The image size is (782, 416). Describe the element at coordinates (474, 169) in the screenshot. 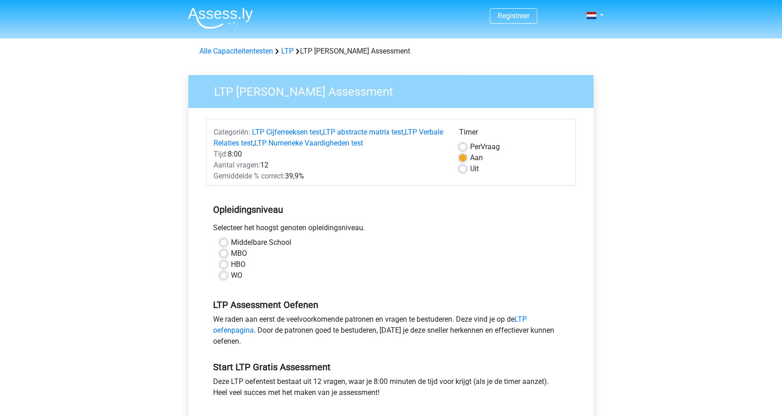

I see `label: Uit` at that location.